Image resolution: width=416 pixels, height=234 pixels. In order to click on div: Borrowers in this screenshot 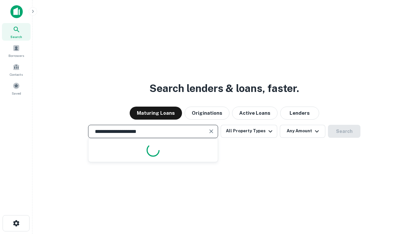, I will do `click(16, 51)`.